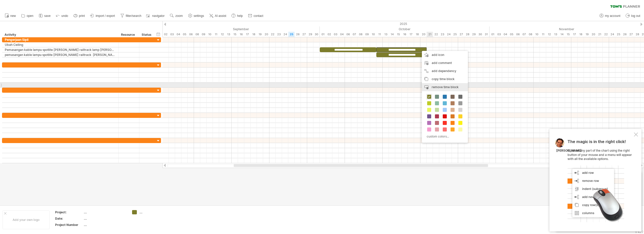 This screenshot has height=234, width=644. I want to click on div: Tuesday, 21 October 2025, so click(430, 34).